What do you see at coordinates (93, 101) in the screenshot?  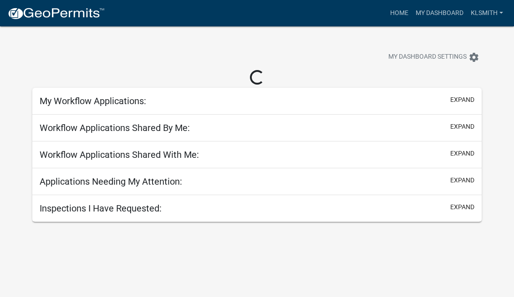 I see `h5: My Workflow Applications:` at bounding box center [93, 101].